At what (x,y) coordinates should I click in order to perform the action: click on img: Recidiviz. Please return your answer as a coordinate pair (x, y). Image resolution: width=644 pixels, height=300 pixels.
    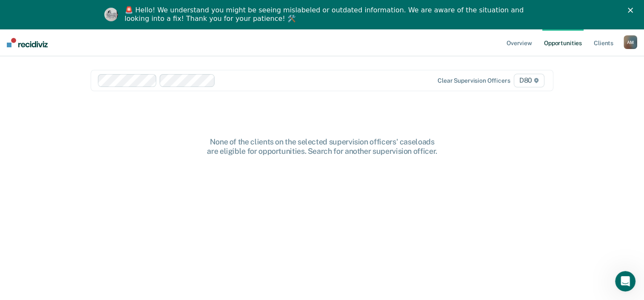
    Looking at the image, I should click on (27, 42).